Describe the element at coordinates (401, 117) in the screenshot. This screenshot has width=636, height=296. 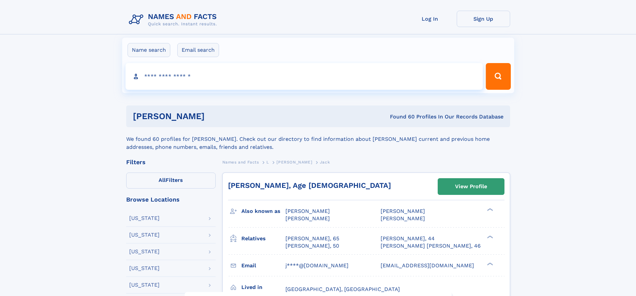
I see `div: Found 60 Profiles In Our Records Database` at that location.